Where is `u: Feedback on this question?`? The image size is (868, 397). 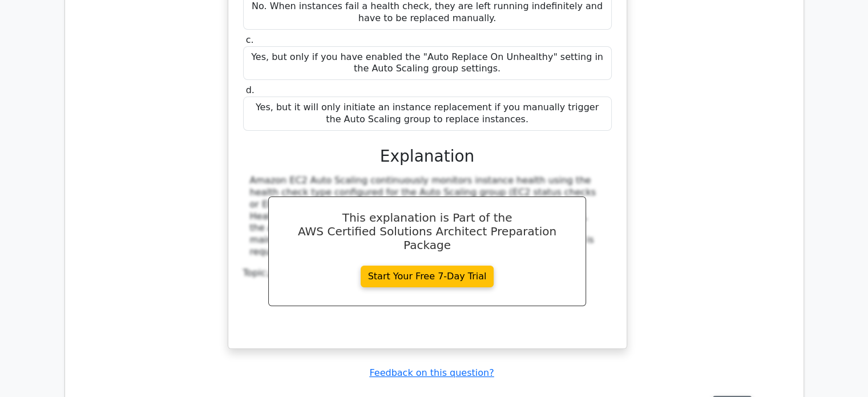 u: Feedback on this question? is located at coordinates (432, 373).